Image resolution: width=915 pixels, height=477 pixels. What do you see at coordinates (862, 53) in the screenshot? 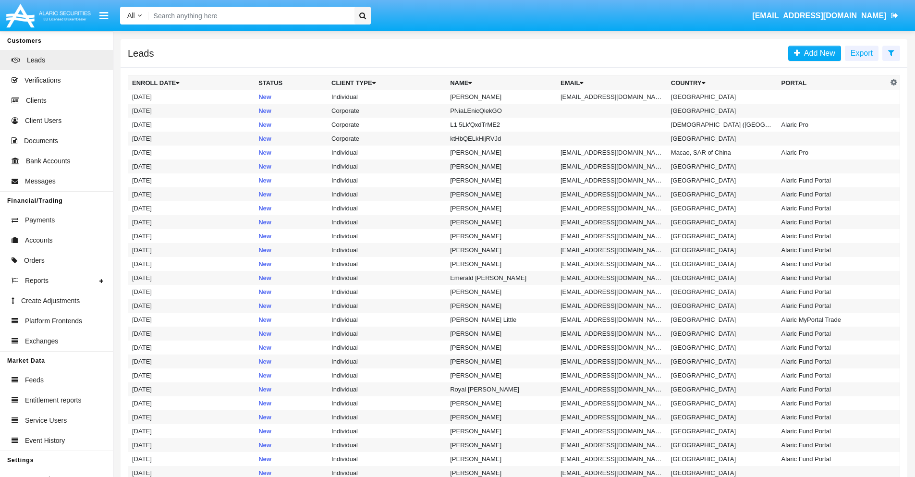
I see `button: Export` at bounding box center [862, 53].